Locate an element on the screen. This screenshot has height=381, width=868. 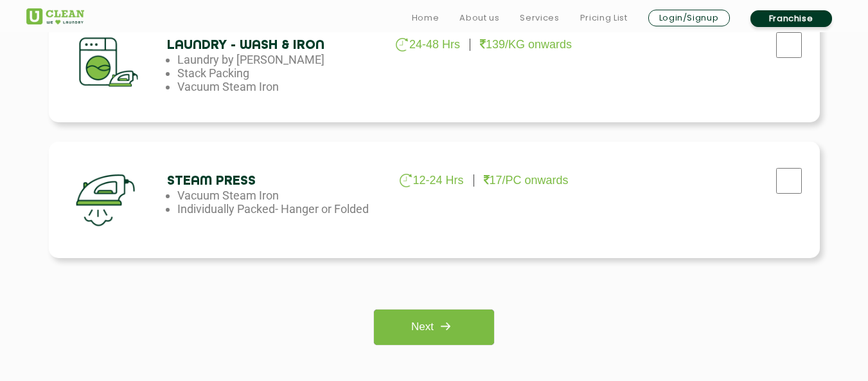
a: About us is located at coordinates (479, 18).